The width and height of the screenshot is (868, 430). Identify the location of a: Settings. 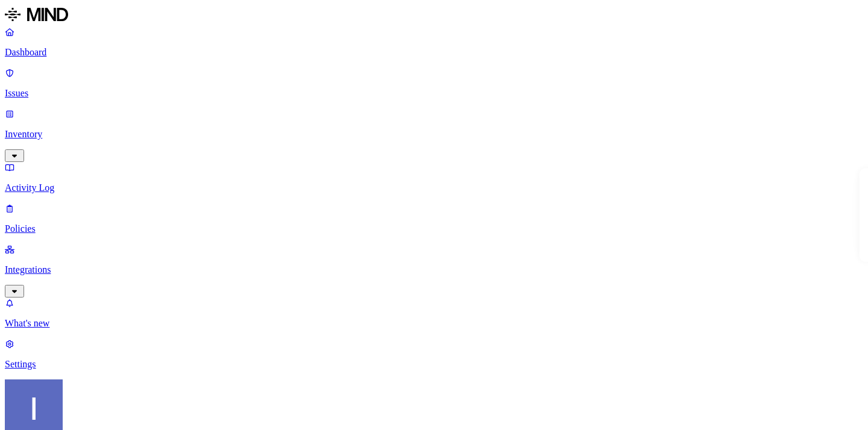
(434, 354).